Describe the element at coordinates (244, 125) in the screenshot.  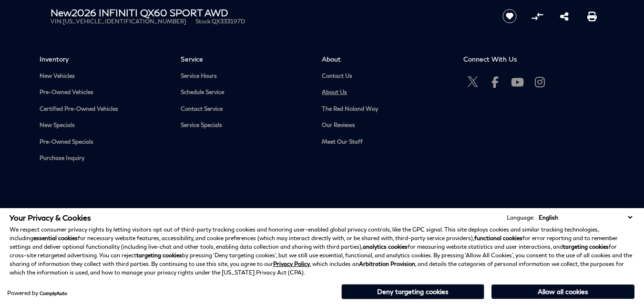
I see `a: Service Specials` at that location.